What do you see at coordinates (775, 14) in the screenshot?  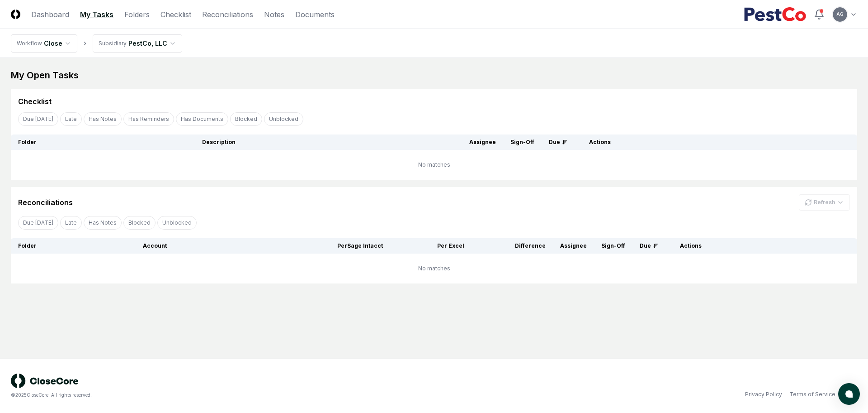 I see `img: PestCo logo` at bounding box center [775, 14].